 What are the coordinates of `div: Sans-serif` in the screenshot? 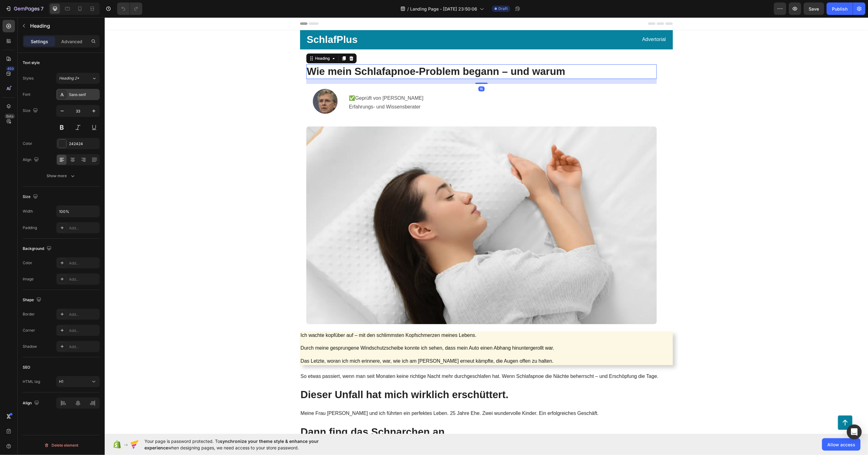 It's located at (84, 95).